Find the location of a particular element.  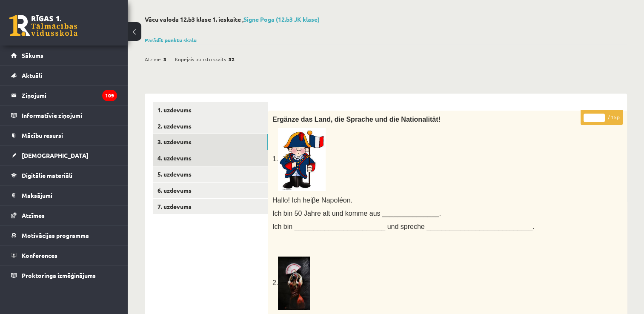

span: 32 is located at coordinates (232, 59).